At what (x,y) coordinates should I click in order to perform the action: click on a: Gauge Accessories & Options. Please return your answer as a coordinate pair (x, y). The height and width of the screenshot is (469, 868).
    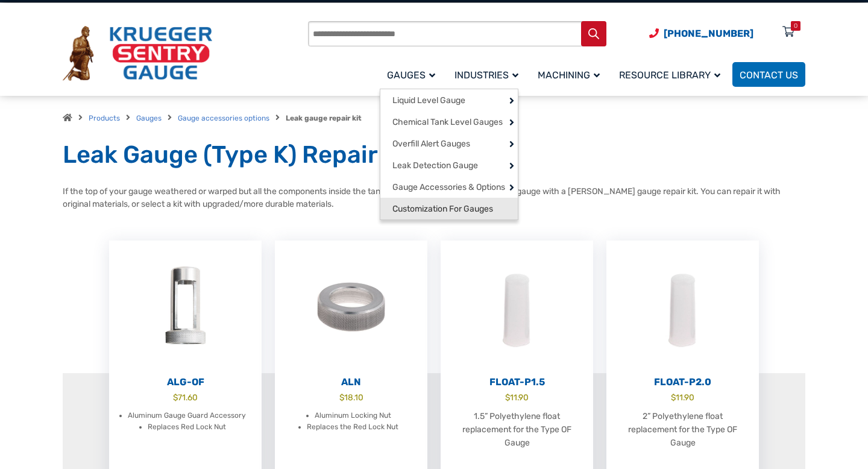
    Looking at the image, I should click on (449, 186).